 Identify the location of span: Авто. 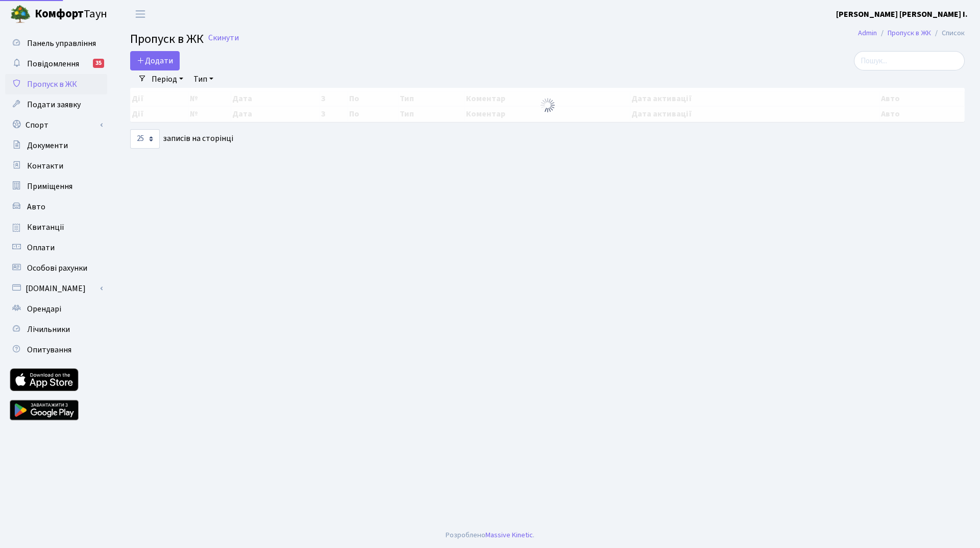
(36, 207).